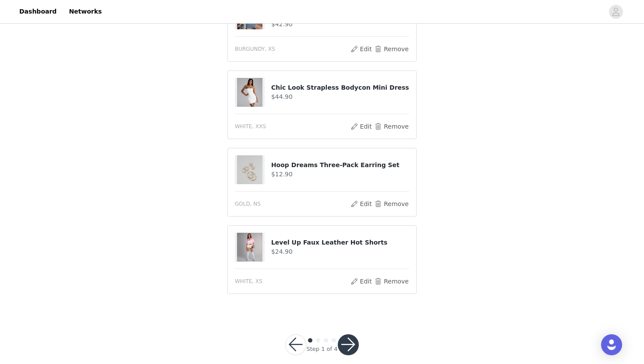 The height and width of the screenshot is (364, 644). What do you see at coordinates (321, 350) in the screenshot?
I see `div: Step 1 of 4` at bounding box center [321, 350].